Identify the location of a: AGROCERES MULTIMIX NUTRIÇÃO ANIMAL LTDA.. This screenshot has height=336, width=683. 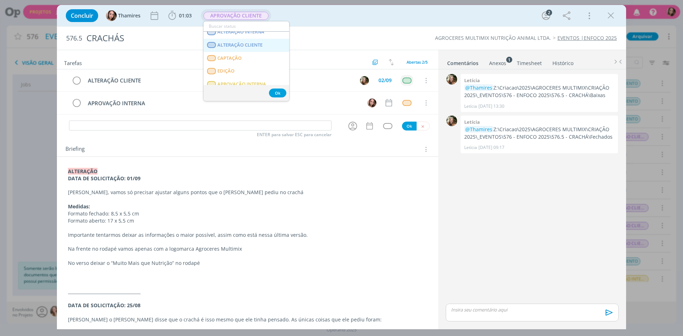
(493, 38).